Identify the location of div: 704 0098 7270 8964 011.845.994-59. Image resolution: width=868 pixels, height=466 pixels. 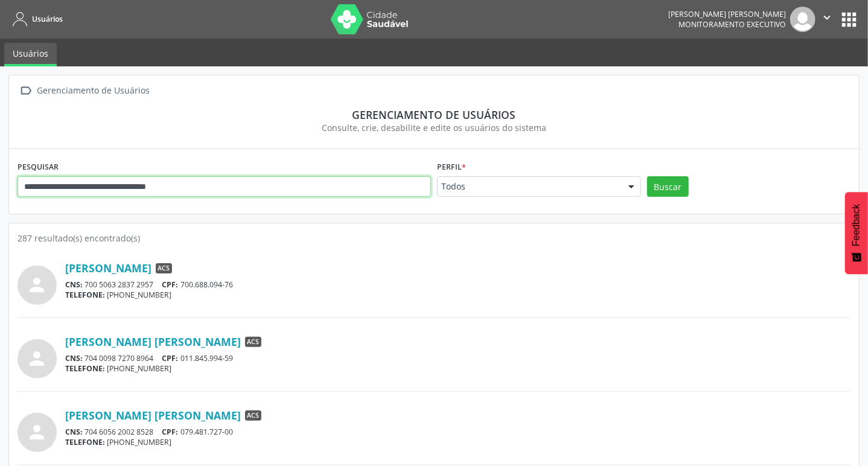
(458, 358).